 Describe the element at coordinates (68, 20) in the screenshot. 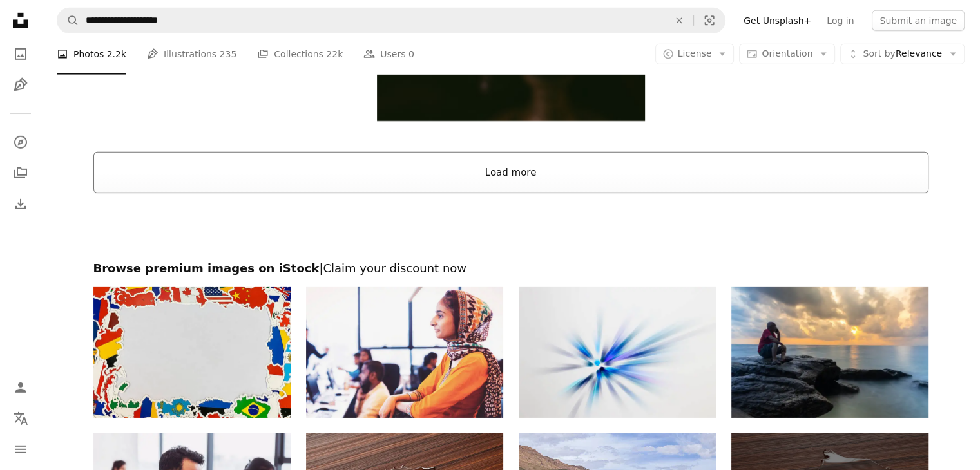

I see `button: Search Unsplash` at that location.